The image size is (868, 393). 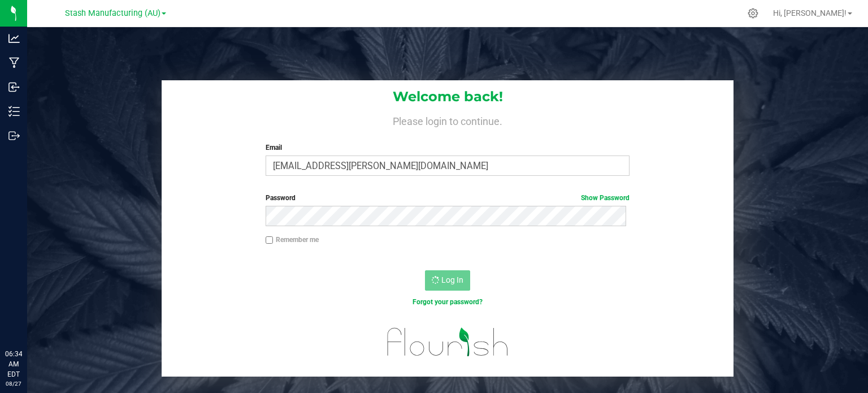 What do you see at coordinates (13, 383) in the screenshot?
I see `p: 08/27` at bounding box center [13, 383].